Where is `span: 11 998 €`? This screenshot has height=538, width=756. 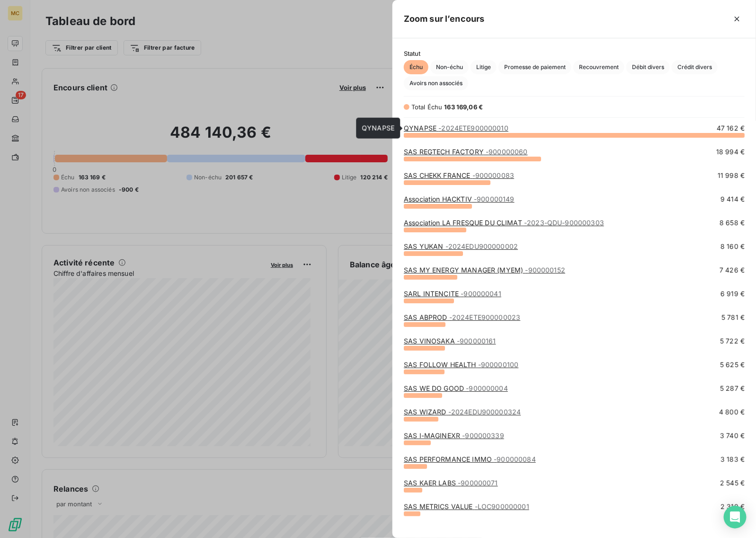 span: 11 998 € is located at coordinates (731, 175).